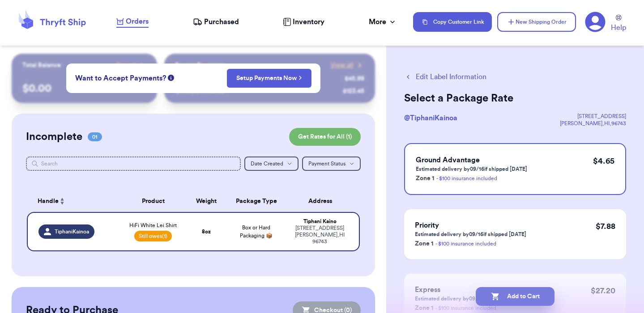  I want to click on button: Setup Payments Now, so click(269, 78).